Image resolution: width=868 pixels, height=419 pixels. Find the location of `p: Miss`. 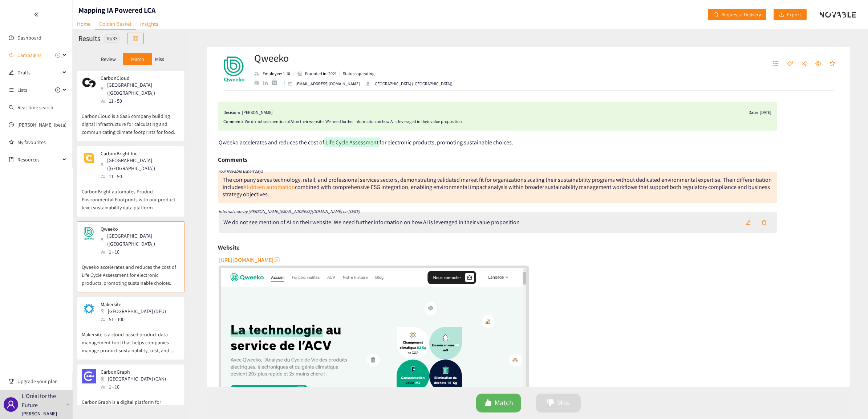

p: Miss is located at coordinates (160, 59).